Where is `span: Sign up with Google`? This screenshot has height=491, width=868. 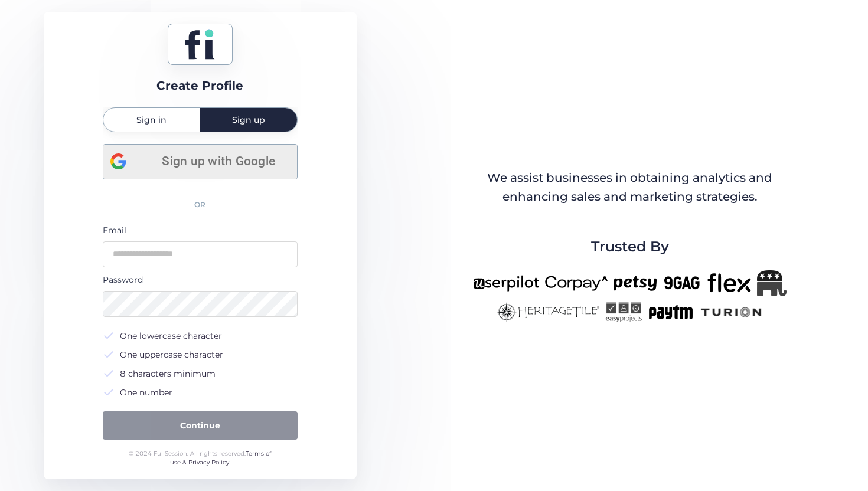
span: Sign up with Google is located at coordinates (218, 161).